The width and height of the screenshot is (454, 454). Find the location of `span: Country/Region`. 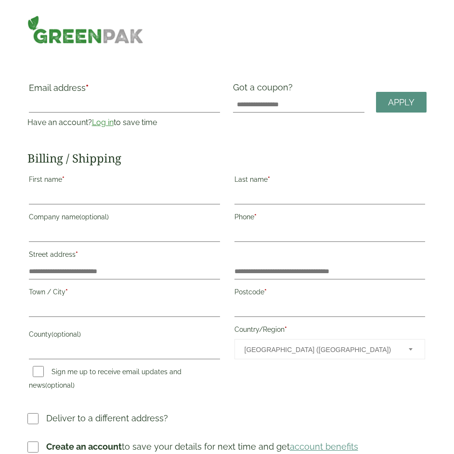

span: Country/Region is located at coordinates (329, 349).